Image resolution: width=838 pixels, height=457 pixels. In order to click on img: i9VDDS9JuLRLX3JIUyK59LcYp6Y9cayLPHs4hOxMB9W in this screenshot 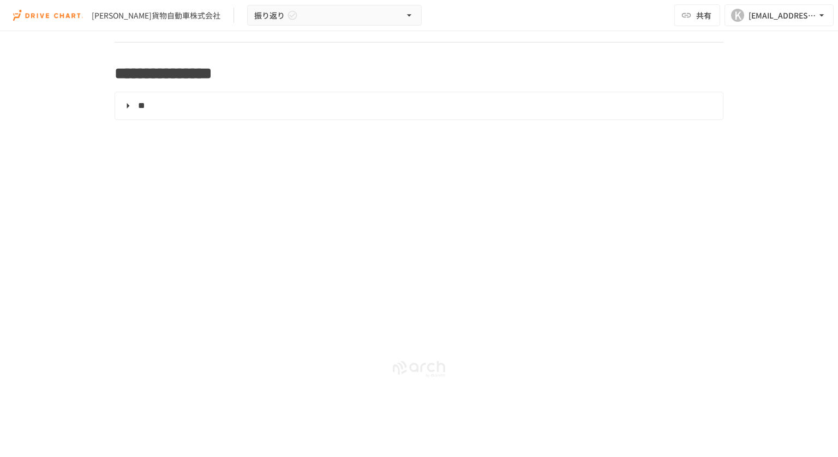, I will do `click(48, 15)`.